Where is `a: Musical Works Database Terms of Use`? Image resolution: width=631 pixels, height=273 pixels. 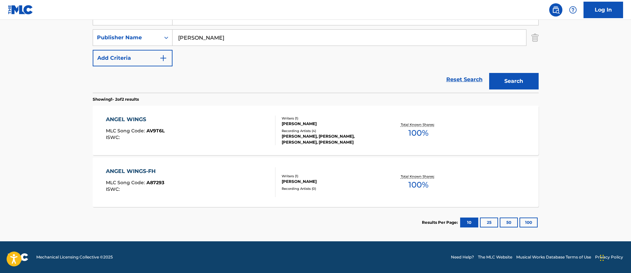
a: Musical Works Database Terms of Use is located at coordinates (554, 257).